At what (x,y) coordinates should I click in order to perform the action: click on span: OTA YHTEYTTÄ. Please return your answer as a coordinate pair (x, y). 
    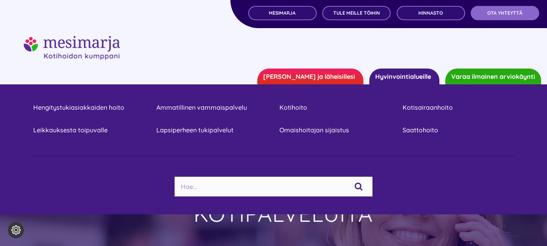
    Looking at the image, I should click on (504, 13).